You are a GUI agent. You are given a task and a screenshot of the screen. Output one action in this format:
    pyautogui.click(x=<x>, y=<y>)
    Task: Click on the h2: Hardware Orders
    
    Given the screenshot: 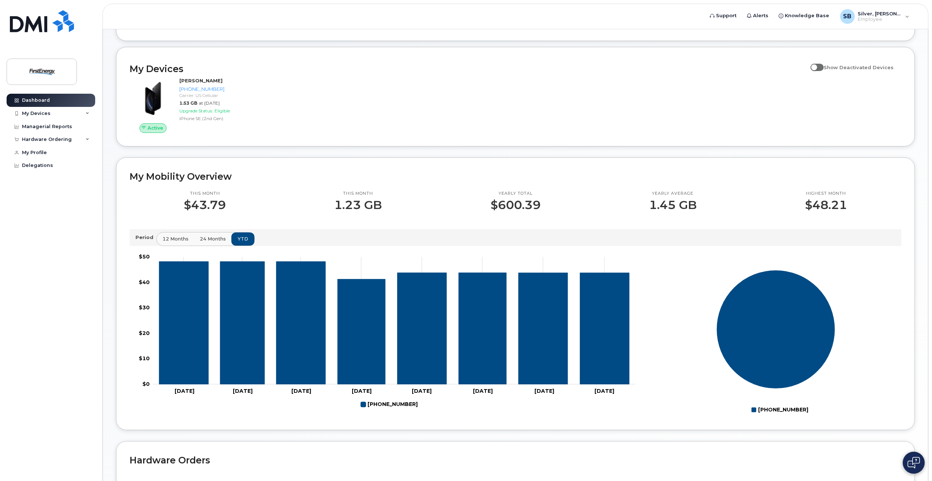 What is the action you would take?
    pyautogui.click(x=516, y=460)
    